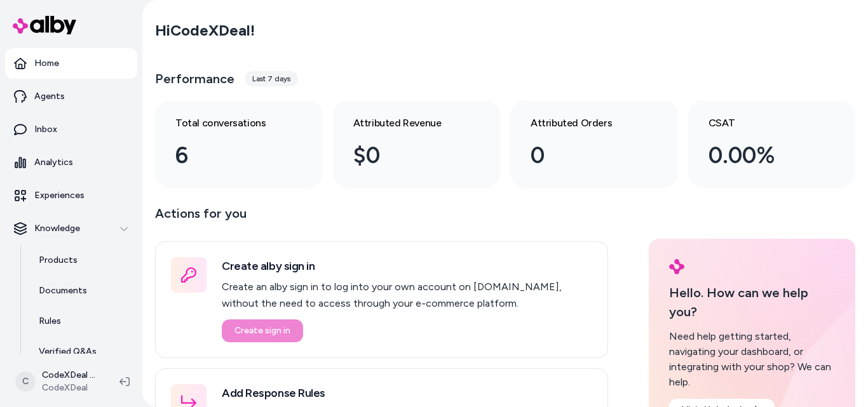 The width and height of the screenshot is (868, 407). Describe the element at coordinates (407, 393) in the screenshot. I see `h3: Add Response Rules` at that location.